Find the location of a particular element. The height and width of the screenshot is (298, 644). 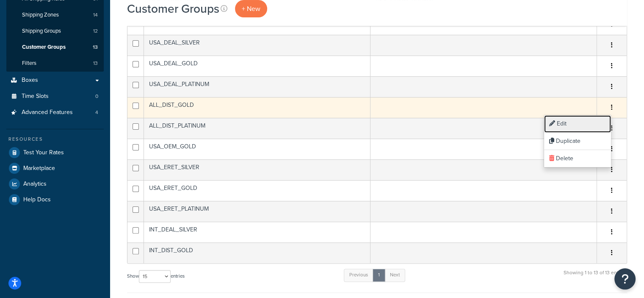

span: Test Your Rates is located at coordinates (43, 153).